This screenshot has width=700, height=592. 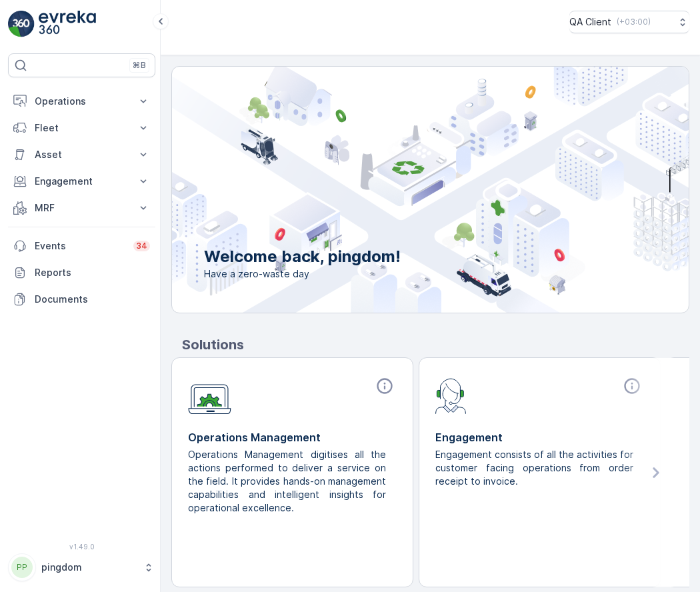 What do you see at coordinates (81, 547) in the screenshot?
I see `span: v 1.49.0` at bounding box center [81, 547].